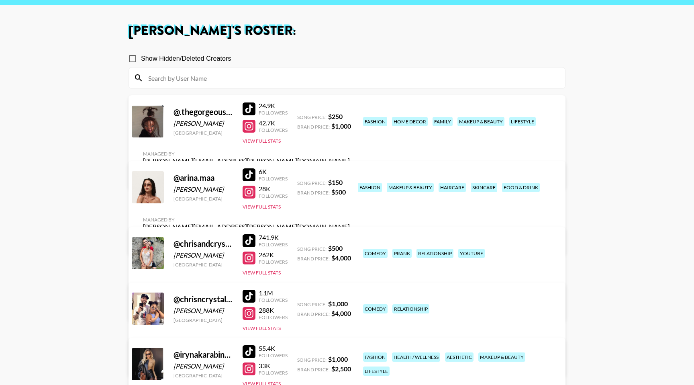 This screenshot has width=694, height=385. I want to click on strong: $ 250, so click(335, 116).